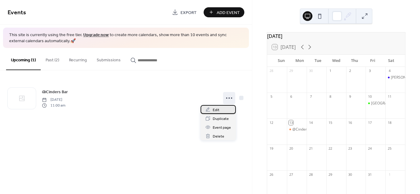 This screenshot has height=194, width=420. What do you see at coordinates (291, 149) in the screenshot?
I see `div: 20` at bounding box center [291, 149].